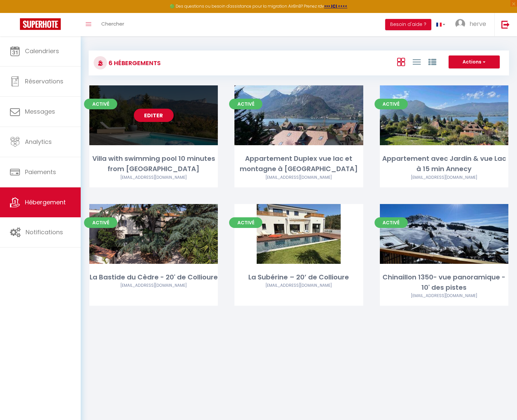 The height and width of the screenshot is (420, 517). What do you see at coordinates (401, 61) in the screenshot?
I see `a: Vue en Box` at bounding box center [401, 61].